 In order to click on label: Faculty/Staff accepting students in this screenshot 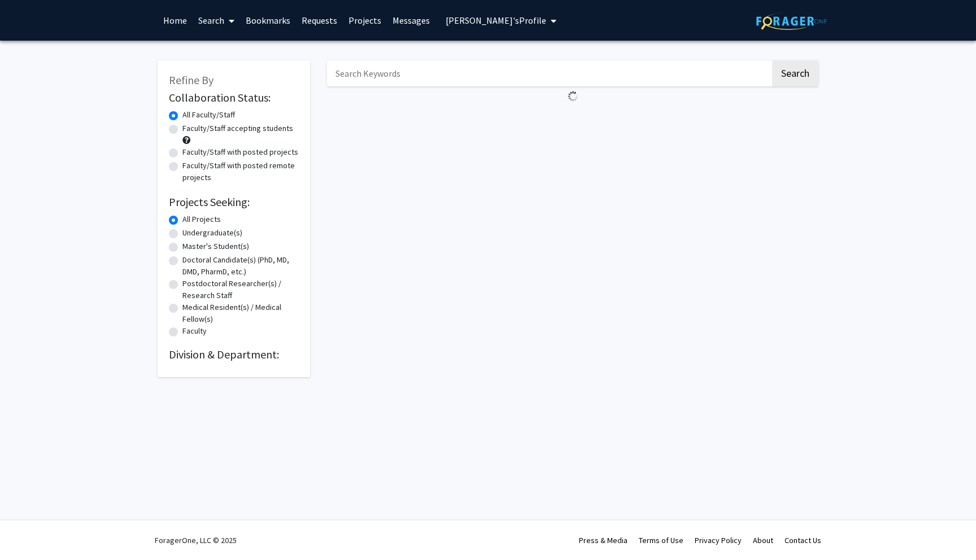, I will do `click(237, 129)`.